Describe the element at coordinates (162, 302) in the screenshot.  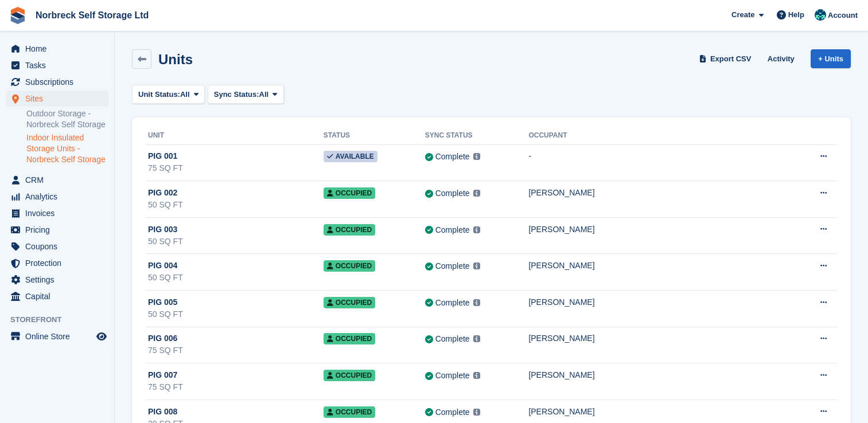
I see `span: PIG 005` at that location.